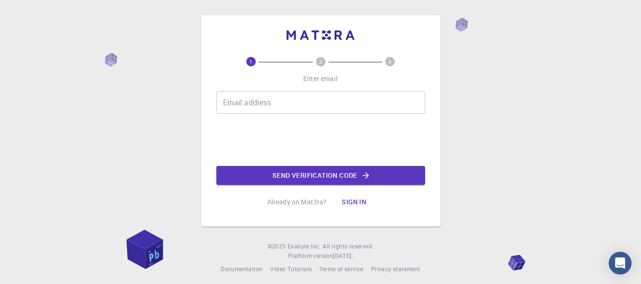  Describe the element at coordinates (354, 202) in the screenshot. I see `button: Sign in` at that location.